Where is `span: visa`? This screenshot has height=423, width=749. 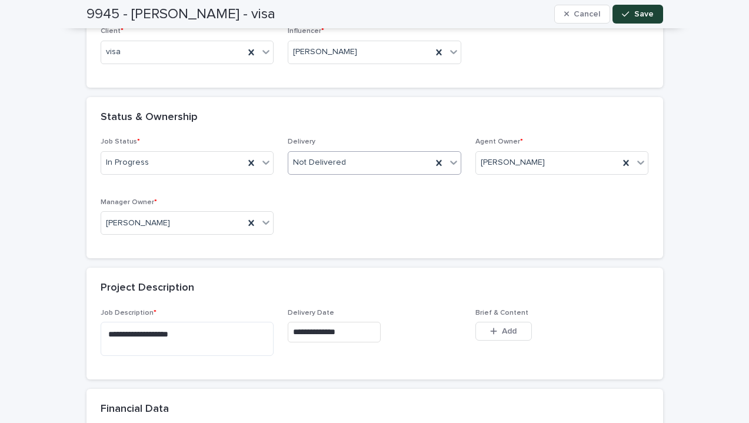
span: visa is located at coordinates (113, 52).